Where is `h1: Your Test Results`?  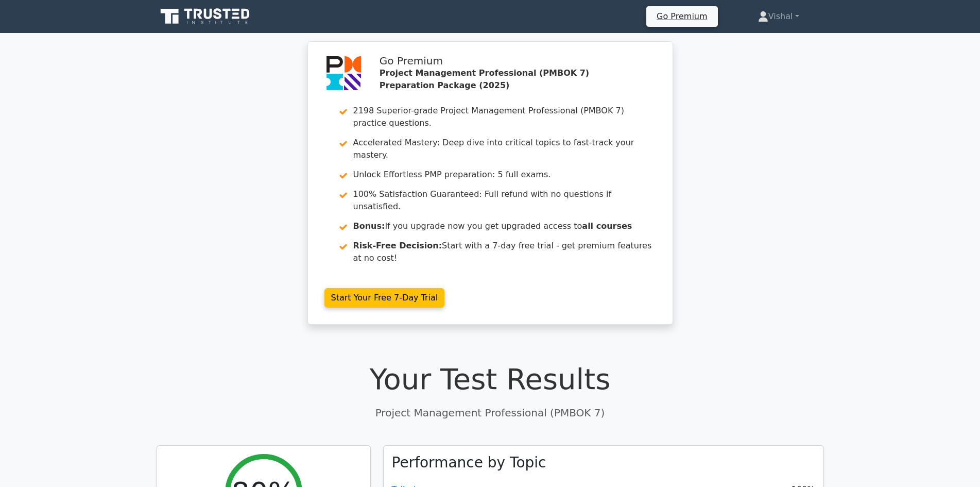 h1: Your Test Results is located at coordinates (490, 379).